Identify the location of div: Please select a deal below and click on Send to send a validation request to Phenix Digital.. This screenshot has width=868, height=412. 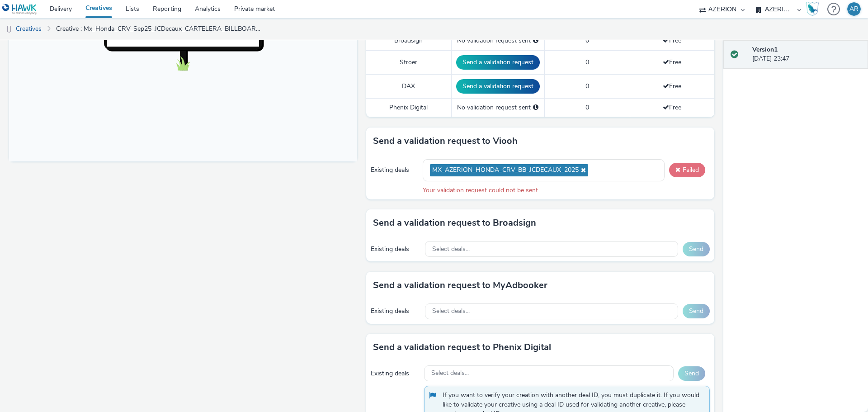
(535, 107).